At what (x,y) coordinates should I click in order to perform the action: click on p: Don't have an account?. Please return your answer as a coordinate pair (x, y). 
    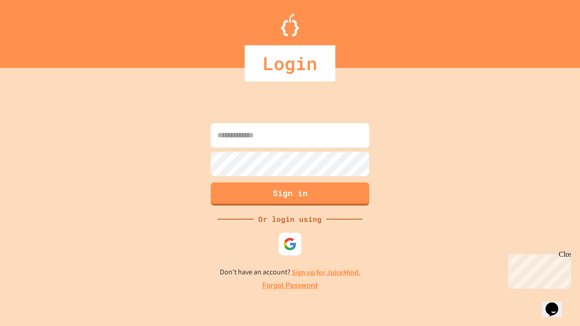
    Looking at the image, I should click on (290, 272).